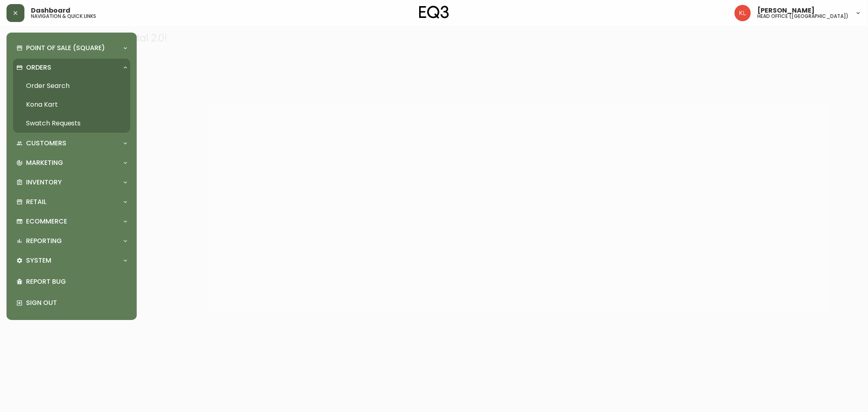 This screenshot has height=412, width=868. I want to click on p: System, so click(39, 260).